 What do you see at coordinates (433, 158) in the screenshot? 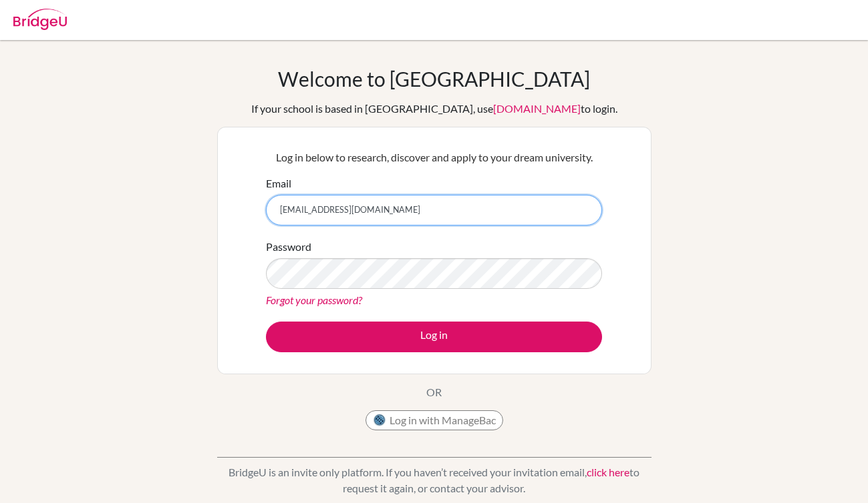
I see `p: Log in below to research, discover and apply to your dream university.` at bounding box center [433, 158].